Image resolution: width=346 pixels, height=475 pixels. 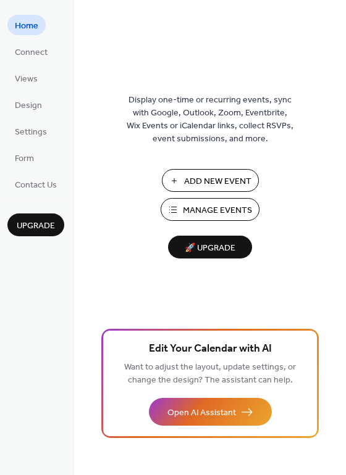 I want to click on a: Contact Us, so click(x=36, y=184).